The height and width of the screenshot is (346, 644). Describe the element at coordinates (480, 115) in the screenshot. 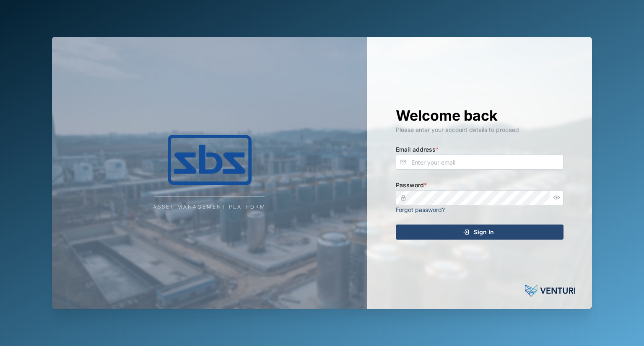

I see `h1: Welcome back` at that location.